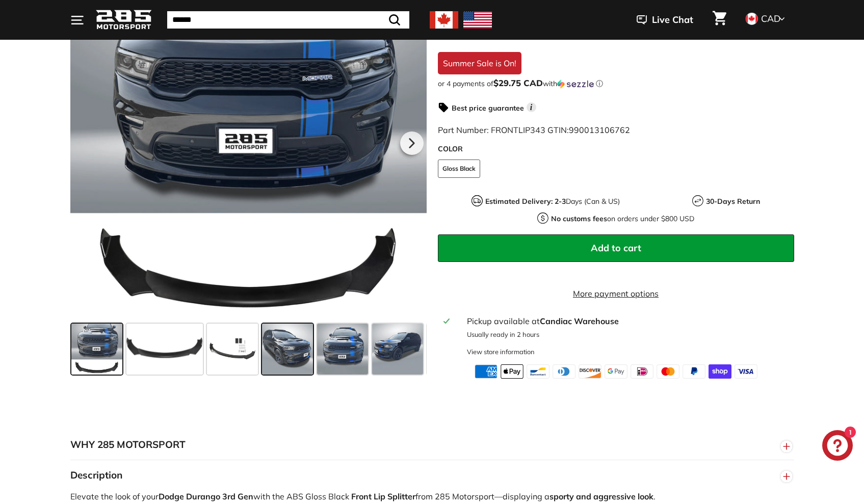  What do you see at coordinates (616, 294) in the screenshot?
I see `a: More payment options` at bounding box center [616, 294].